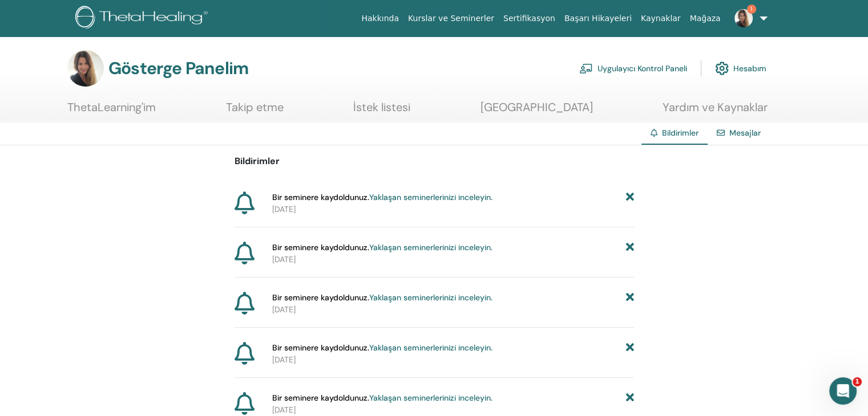 This screenshot has height=416, width=868. I want to click on font: Sertifikasyon, so click(528, 19).